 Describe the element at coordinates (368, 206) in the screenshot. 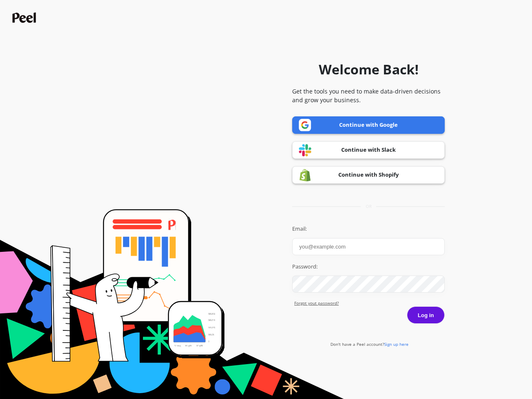

I see `div: or` at that location.